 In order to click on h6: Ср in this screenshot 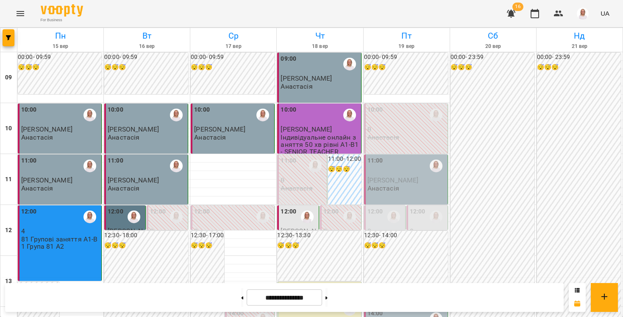, I will do `click(233, 36)`.